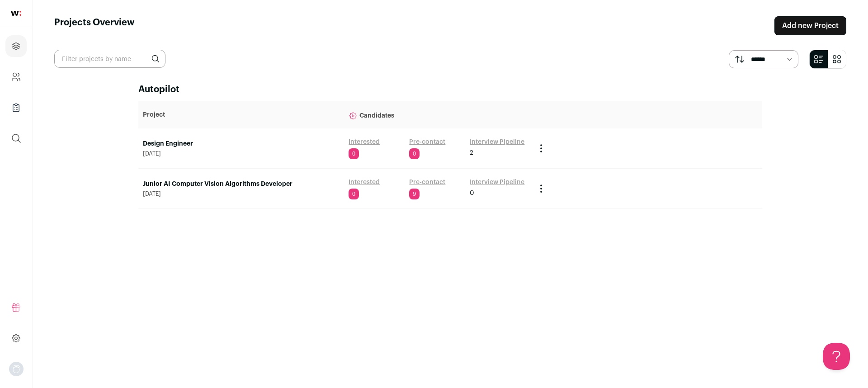 The width and height of the screenshot is (868, 388). I want to click on a: Junior AI Computer Vision Algorithms Developer, so click(241, 184).